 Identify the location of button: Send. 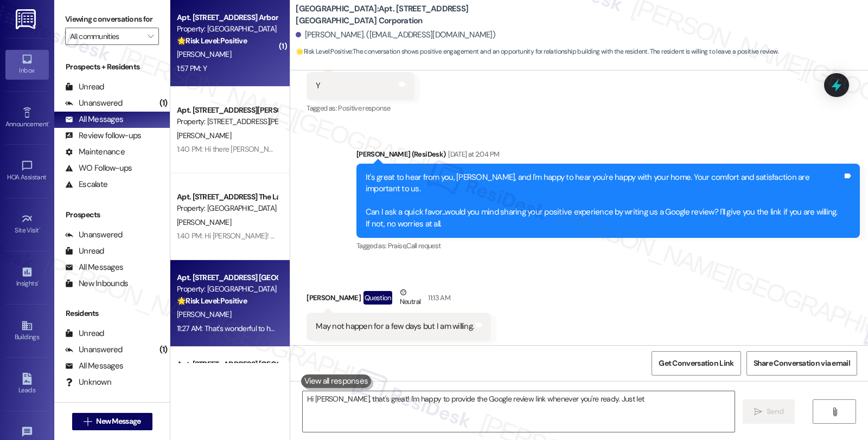
(769, 412).